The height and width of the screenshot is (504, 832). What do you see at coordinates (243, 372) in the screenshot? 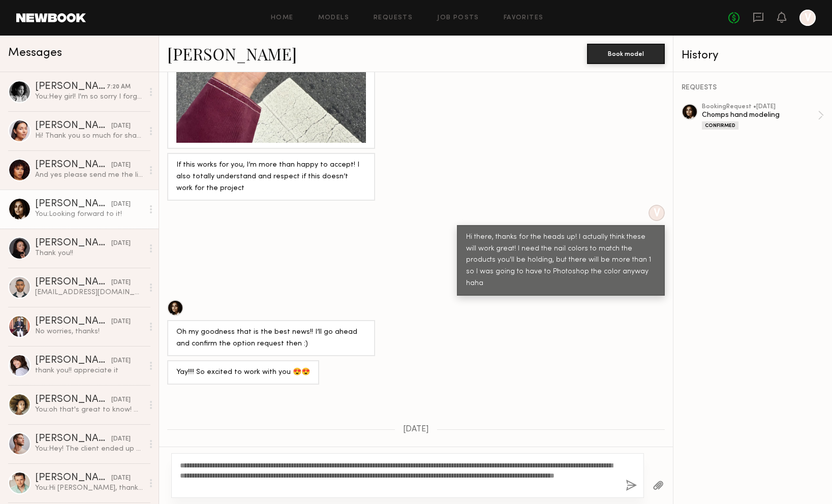
I see `div: Yay!!!! So excited to work with you 😍😍` at bounding box center [243, 372].